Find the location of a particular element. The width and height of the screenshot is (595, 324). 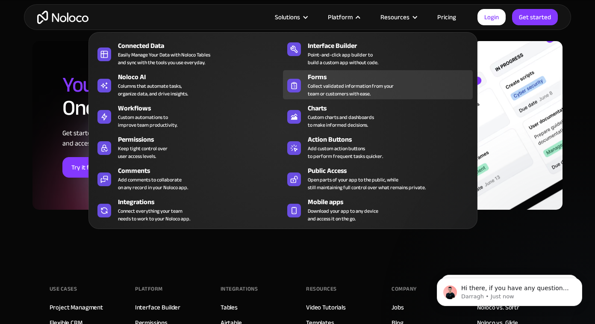

a: Try it for FREE! is located at coordinates (92, 167).